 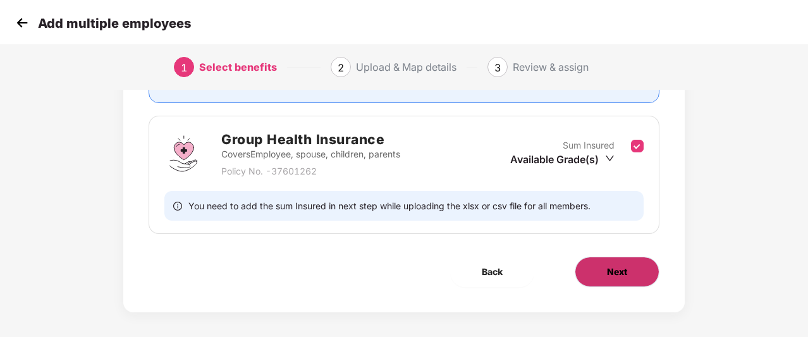 I want to click on span: 3, so click(x=498, y=68).